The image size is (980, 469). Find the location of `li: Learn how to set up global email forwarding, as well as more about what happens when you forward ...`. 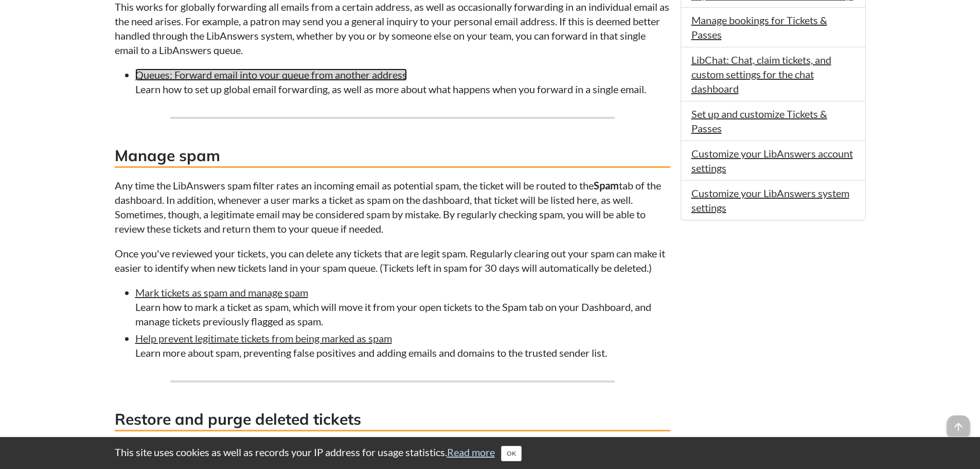

li: Learn how to set up global email forwarding, as well as more about what happens when you forward ... is located at coordinates (403, 82).